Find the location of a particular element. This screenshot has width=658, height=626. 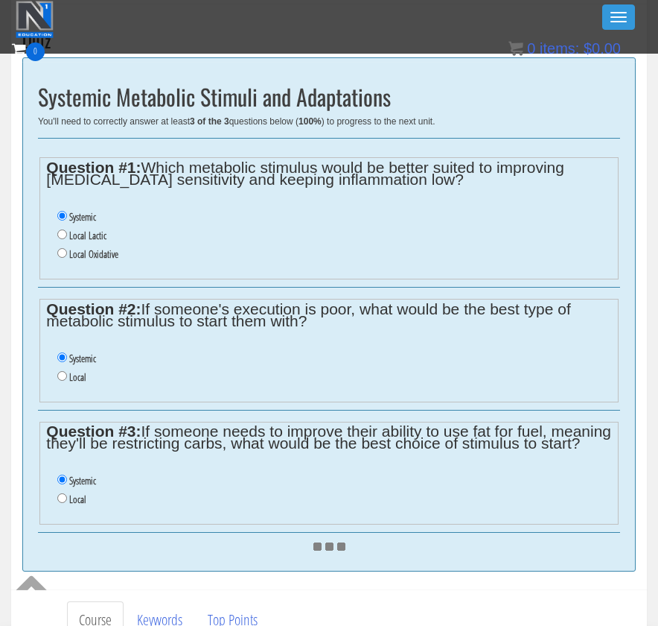

strong: Question #3: is located at coordinates (93, 430).